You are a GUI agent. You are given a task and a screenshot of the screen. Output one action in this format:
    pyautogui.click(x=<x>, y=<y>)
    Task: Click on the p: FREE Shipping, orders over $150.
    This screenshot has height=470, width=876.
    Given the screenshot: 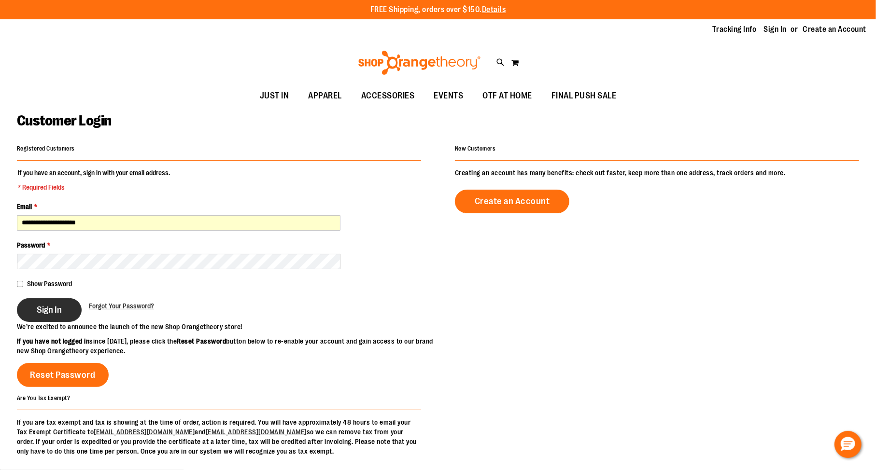 What is the action you would take?
    pyautogui.click(x=438, y=10)
    